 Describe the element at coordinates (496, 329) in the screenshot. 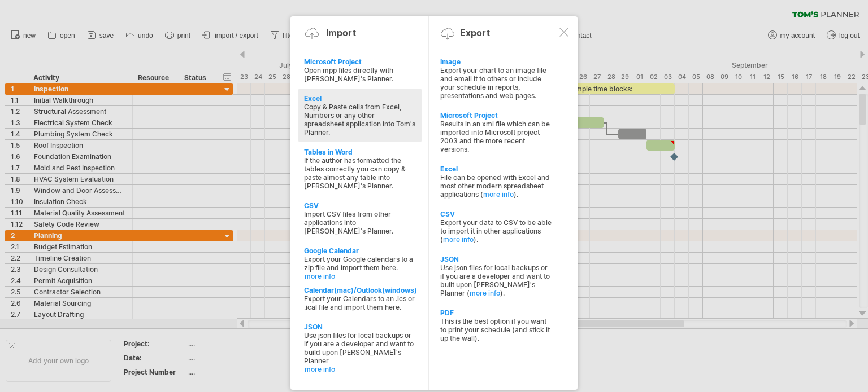

I see `div: This is the best option if you want to print your schedule (and stick it up the wall).` at that location.